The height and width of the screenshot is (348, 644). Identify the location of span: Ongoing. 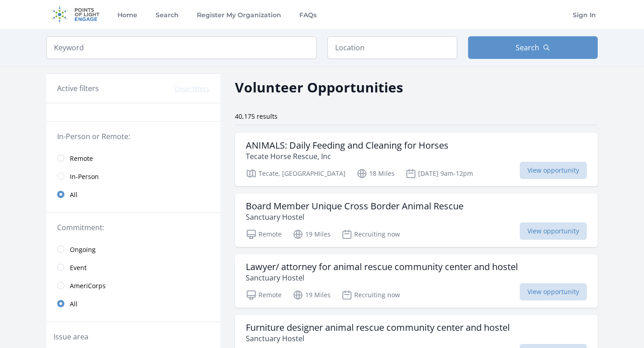
(83, 250).